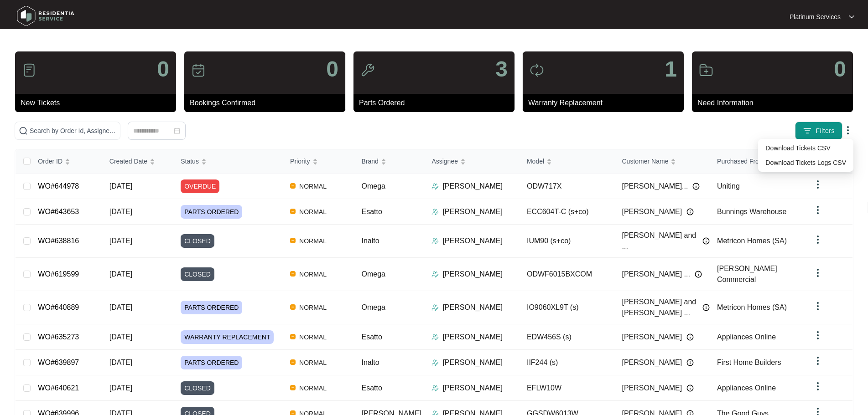  I want to click on span: Filters, so click(825, 131).